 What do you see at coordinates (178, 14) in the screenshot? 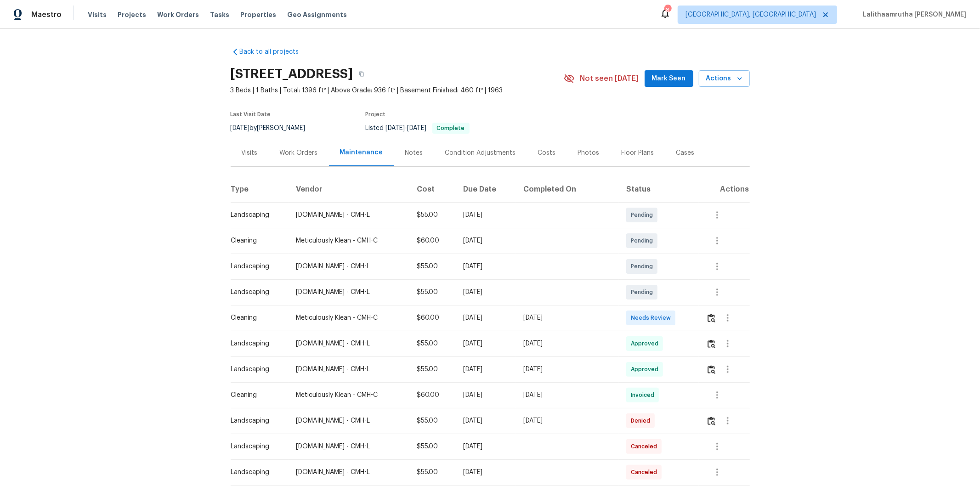
I see `span: Work Orders` at bounding box center [178, 14].